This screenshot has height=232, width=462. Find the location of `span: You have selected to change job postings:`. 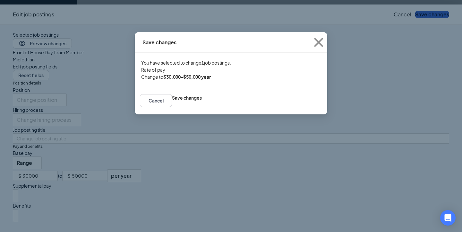

span: You have selected to change job postings: is located at coordinates (186, 63).